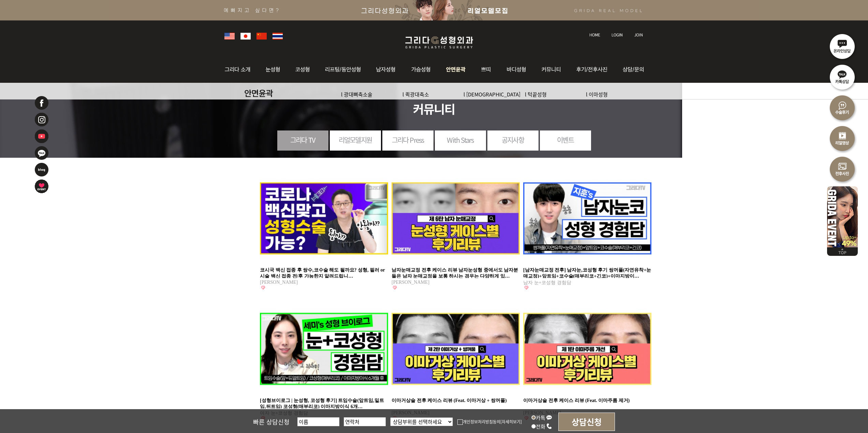 This screenshot has width=868, height=433. Describe the element at coordinates (387, 69) in the screenshot. I see `img: 남자성형` at that location.